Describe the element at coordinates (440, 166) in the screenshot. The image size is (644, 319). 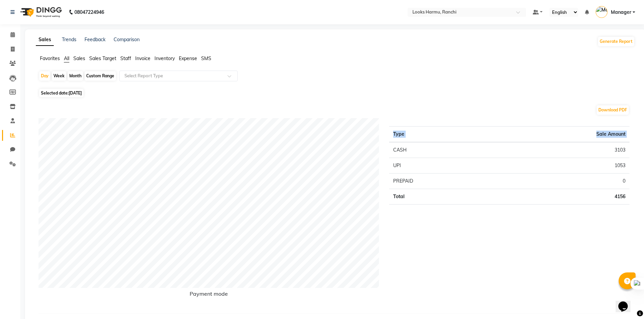
I see `td: UPI` at that location.